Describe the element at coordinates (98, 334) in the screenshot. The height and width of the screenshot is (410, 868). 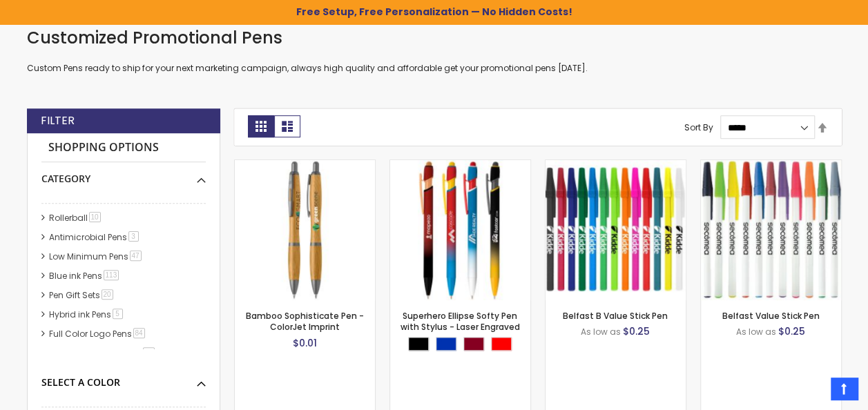
I see `a: Full Color Logo Pens84` at that location.